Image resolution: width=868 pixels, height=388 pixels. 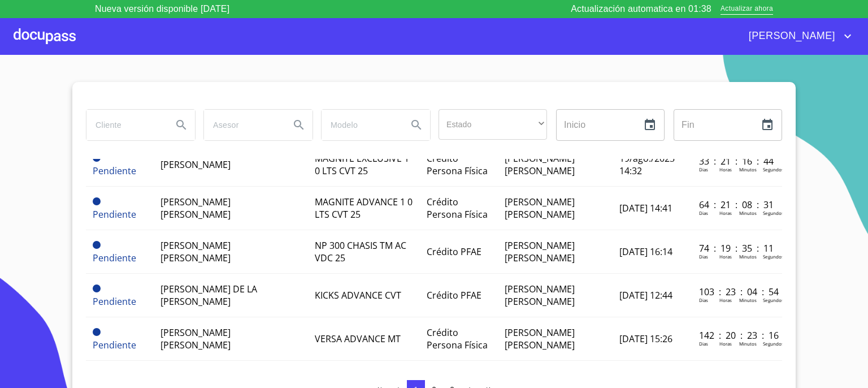 What do you see at coordinates (736, 248) in the screenshot?
I see `p: 74 : 19 : 35 : 11` at bounding box center [736, 248].